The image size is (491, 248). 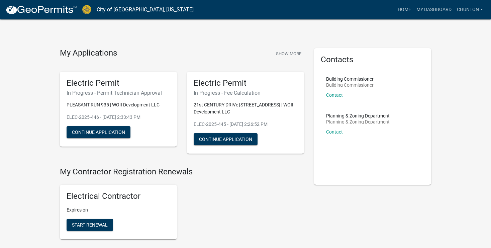 I want to click on h4: My Applications, so click(x=88, y=53).